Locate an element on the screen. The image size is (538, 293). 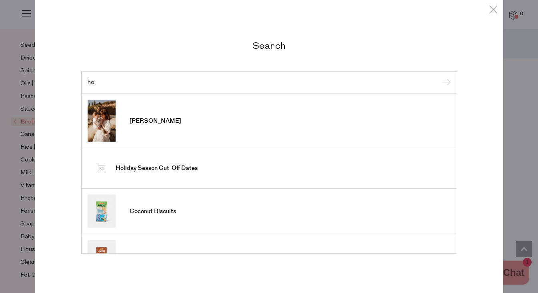
img: Kate Holm is located at coordinates (102, 121).